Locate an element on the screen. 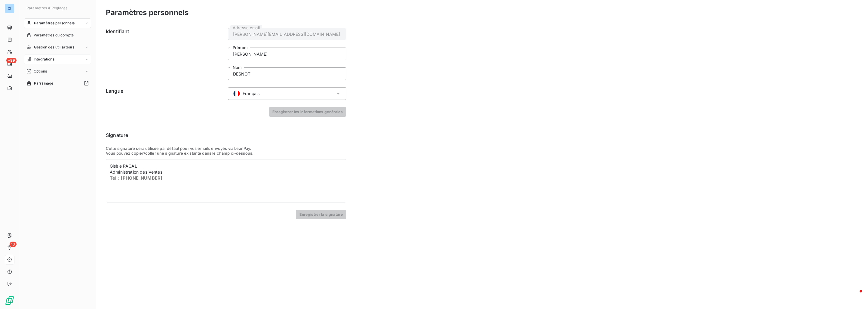 This screenshot has height=309, width=868. span: Options is located at coordinates (40, 72).